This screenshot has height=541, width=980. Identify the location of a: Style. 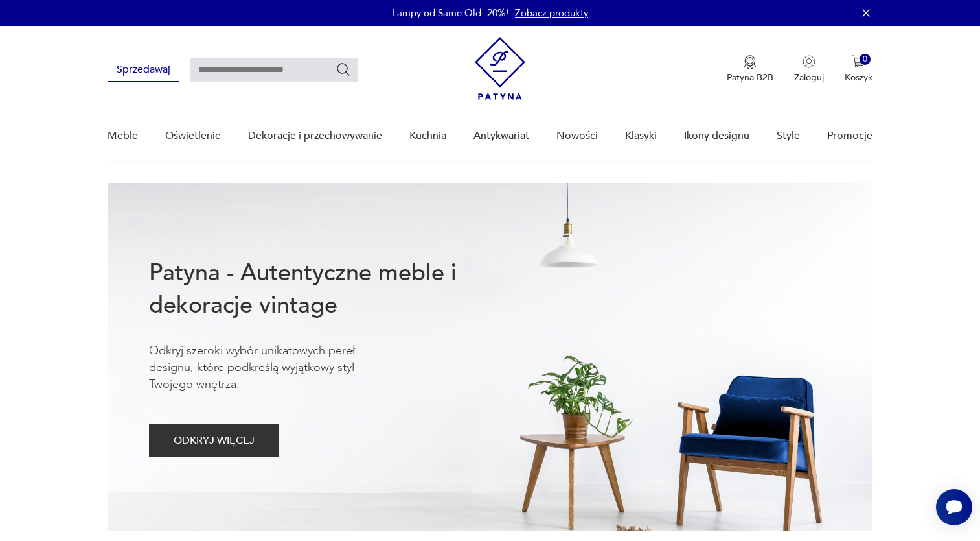
(788, 135).